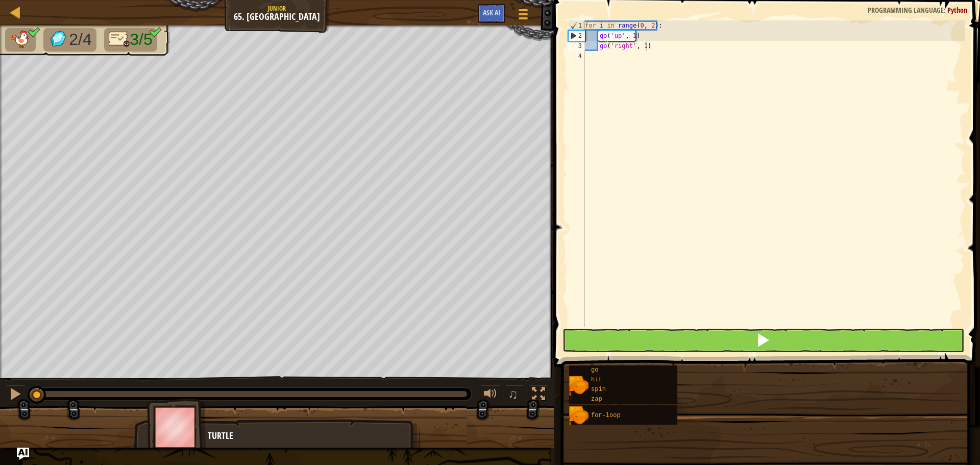  I want to click on img: thang_avatar_frame.png, so click(177, 426).